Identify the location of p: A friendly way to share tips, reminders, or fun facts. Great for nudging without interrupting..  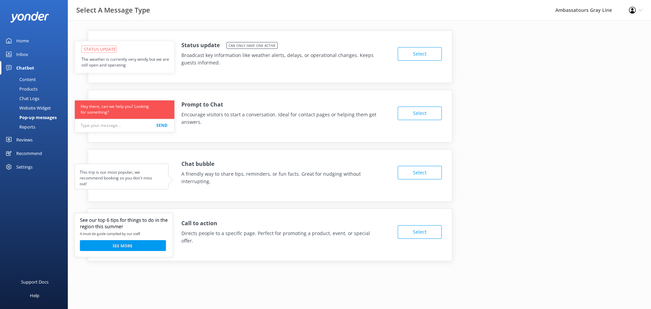
(280, 178).